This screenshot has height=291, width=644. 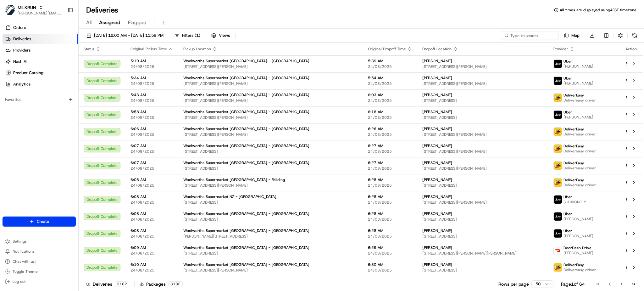 What do you see at coordinates (89, 49) in the screenshot?
I see `span: Status` at bounding box center [89, 49].